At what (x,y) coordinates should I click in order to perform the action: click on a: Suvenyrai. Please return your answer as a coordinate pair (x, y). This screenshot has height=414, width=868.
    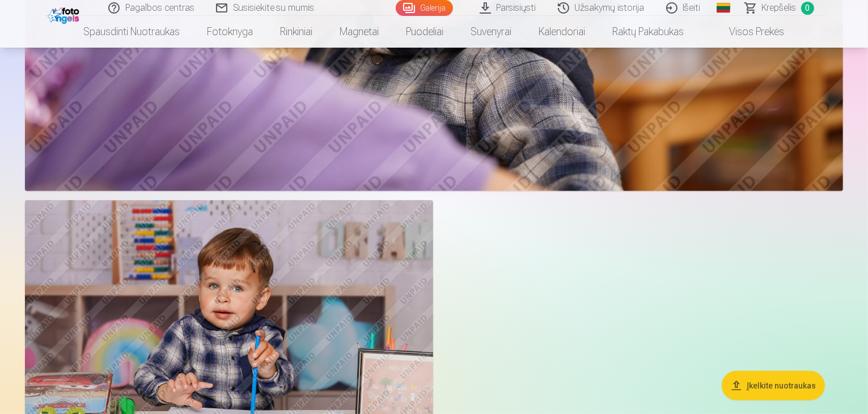
    Looking at the image, I should click on (492, 32).